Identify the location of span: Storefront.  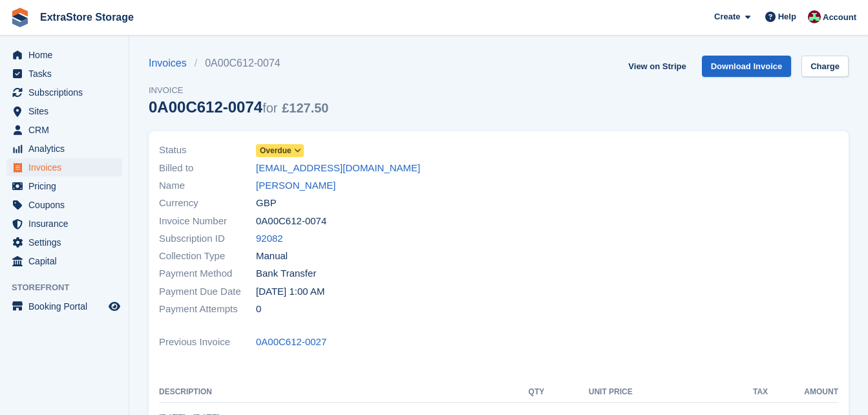
(70, 288).